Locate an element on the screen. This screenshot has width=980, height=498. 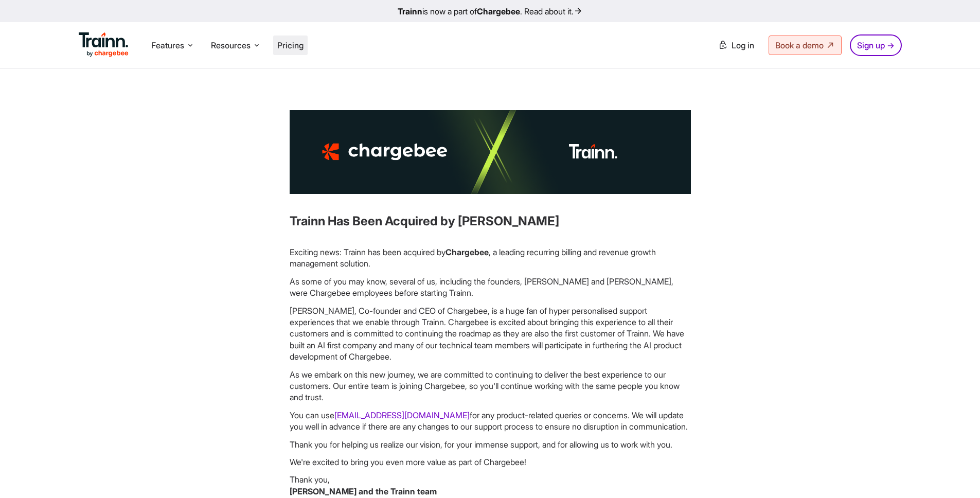
span: Resources is located at coordinates (231, 45).